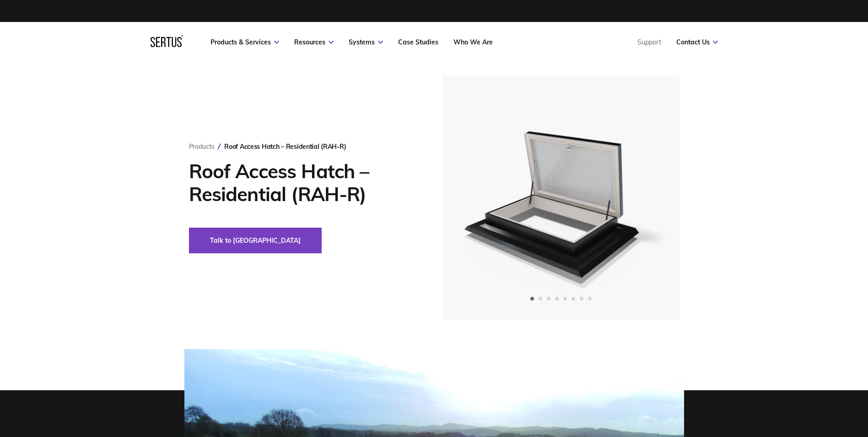 Image resolution: width=868 pixels, height=437 pixels. What do you see at coordinates (314, 42) in the screenshot?
I see `a: Resources` at bounding box center [314, 42].